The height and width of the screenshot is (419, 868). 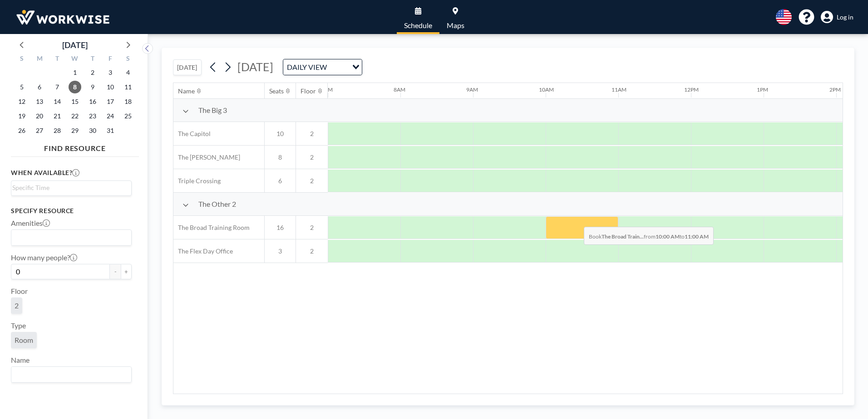 I want to click on span: Saturday, October 11, 2025, so click(x=128, y=87).